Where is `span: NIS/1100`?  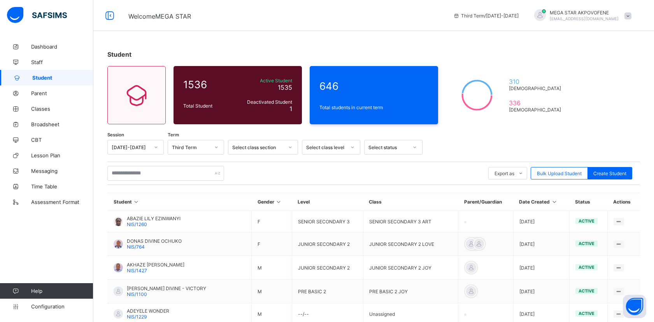
span: NIS/1100 is located at coordinates (137, 294).